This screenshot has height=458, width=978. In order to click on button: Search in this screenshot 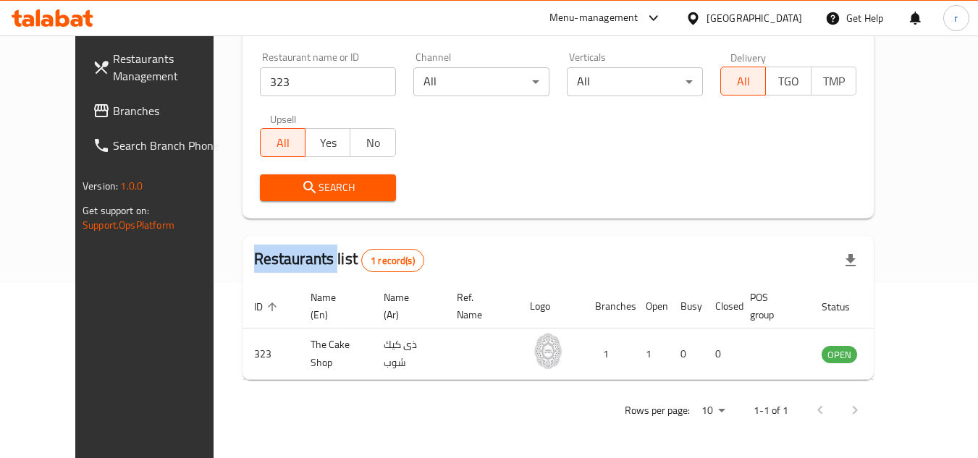, I will do `click(328, 188)`.